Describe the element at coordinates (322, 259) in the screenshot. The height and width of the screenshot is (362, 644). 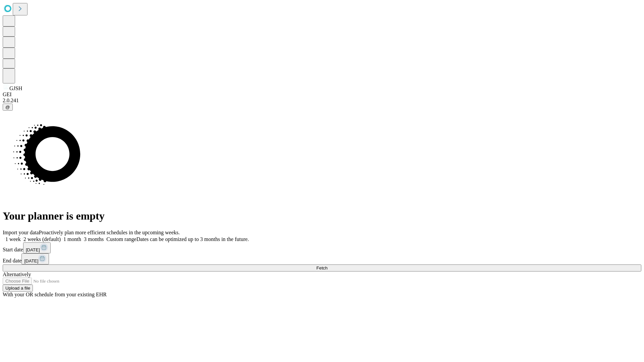
I see `div: End date` at that location.